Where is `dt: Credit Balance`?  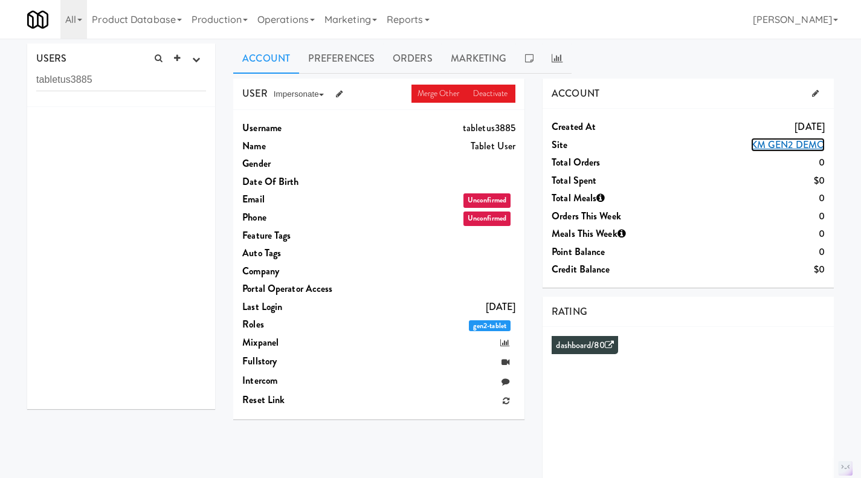 dt: Credit Balance is located at coordinates (606, 269).